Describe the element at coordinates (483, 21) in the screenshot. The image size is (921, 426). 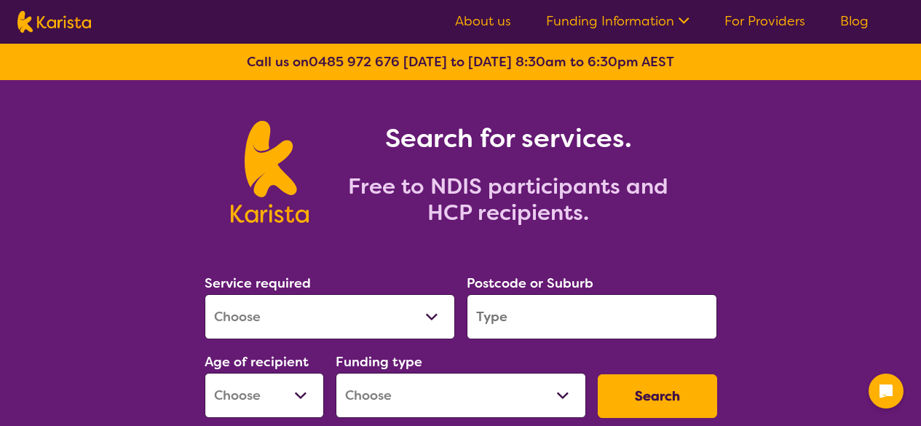
I see `a: About us` at that location.